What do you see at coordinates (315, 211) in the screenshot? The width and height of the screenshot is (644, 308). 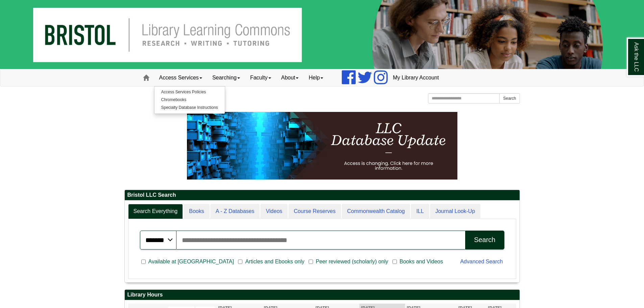 I see `a: Course Reserves` at bounding box center [315, 211].